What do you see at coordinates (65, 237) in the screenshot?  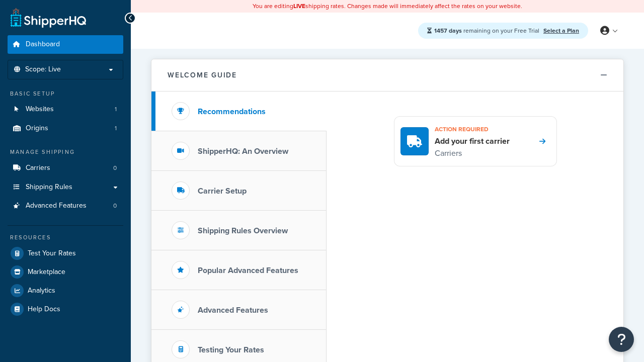 I see `div: Resources` at bounding box center [65, 237].